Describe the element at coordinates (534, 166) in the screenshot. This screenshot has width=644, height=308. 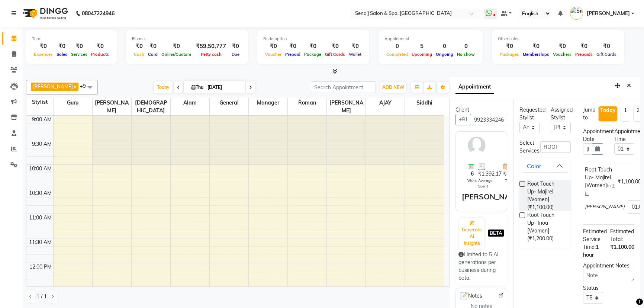
I see `div: Color` at that location.